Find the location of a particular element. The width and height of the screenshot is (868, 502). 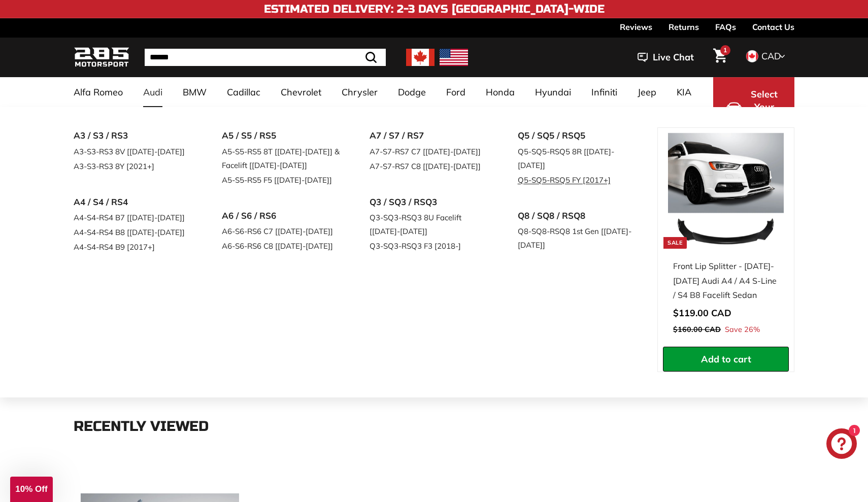

a: A3-S3-RS3 8Y [2021+] is located at coordinates (133, 166).